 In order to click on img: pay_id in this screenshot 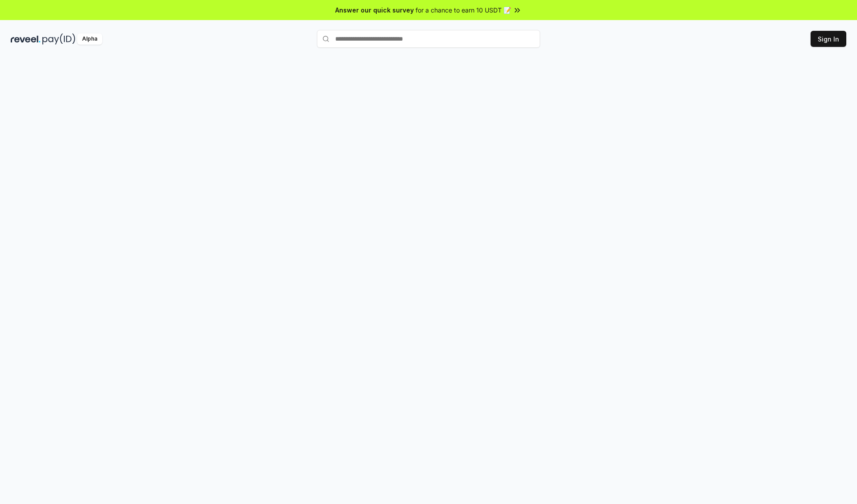, I will do `click(59, 39)`.